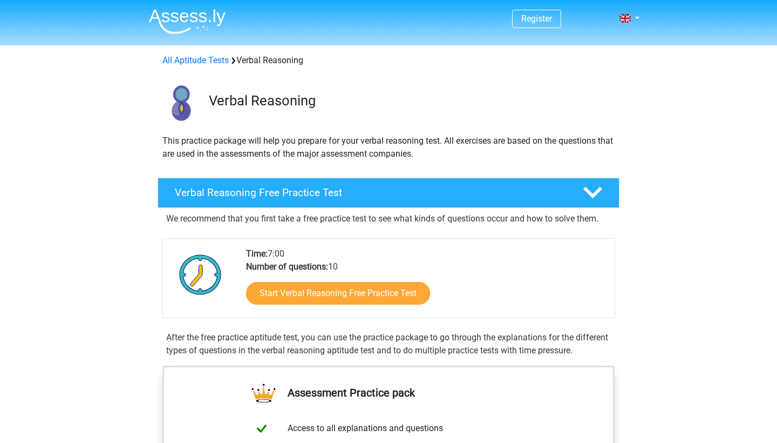 This screenshot has height=443, width=777. Describe the element at coordinates (200, 274) in the screenshot. I see `img: Clock` at that location.